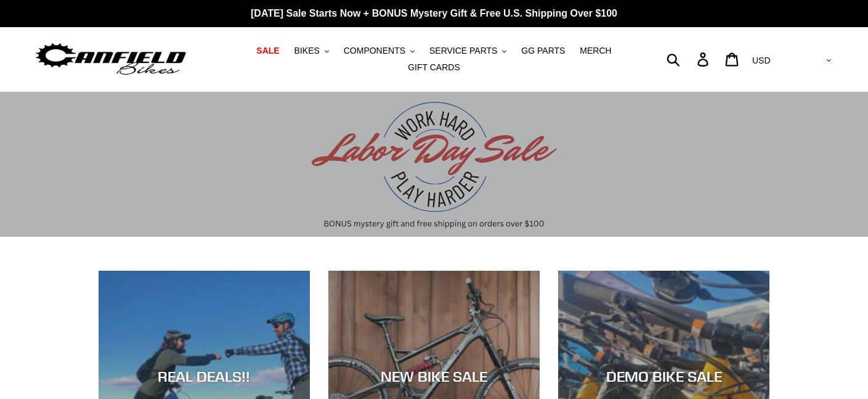 This screenshot has height=399, width=868. I want to click on div: REAL DEALS!!, so click(204, 377).